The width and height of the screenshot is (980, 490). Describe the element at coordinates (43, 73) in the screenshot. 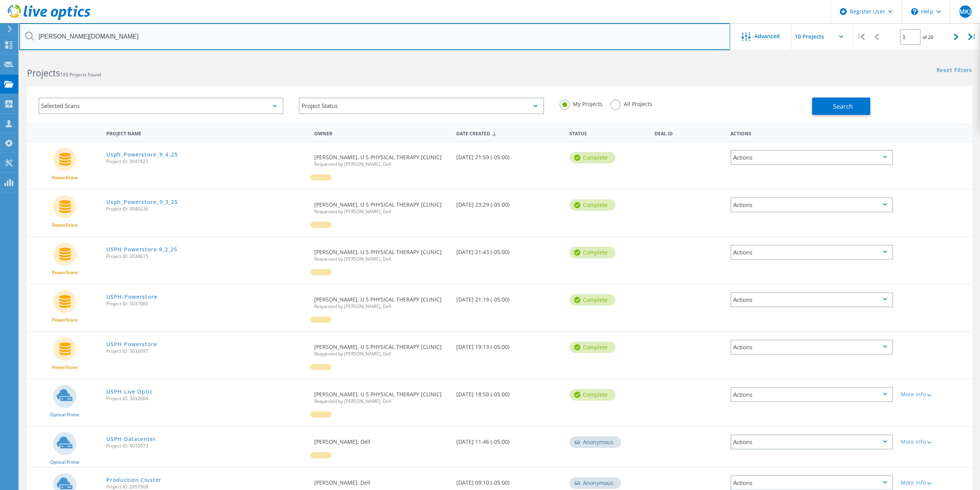

I see `b: Projects` at that location.